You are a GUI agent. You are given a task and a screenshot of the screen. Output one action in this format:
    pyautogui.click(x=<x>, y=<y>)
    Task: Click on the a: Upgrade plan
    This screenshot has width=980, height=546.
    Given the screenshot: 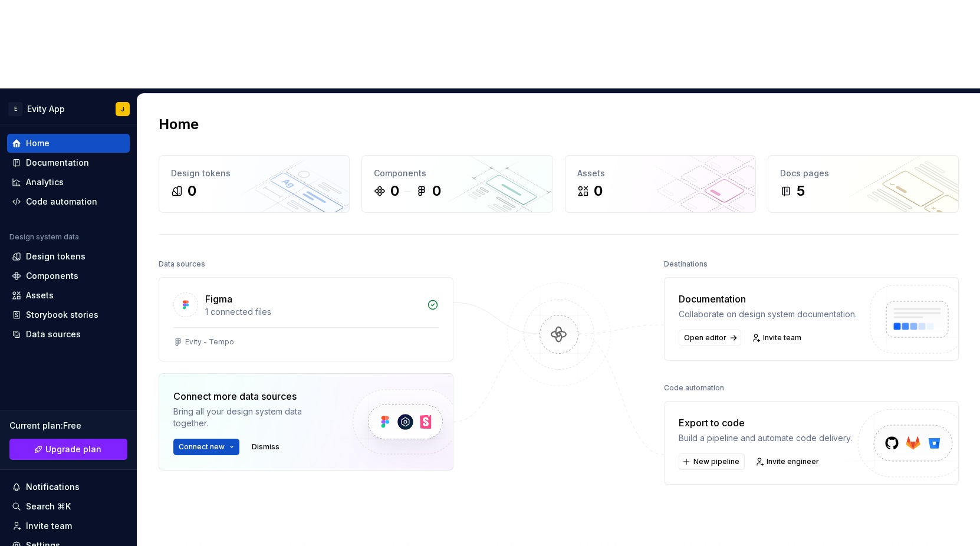 What is the action you would take?
    pyautogui.click(x=69, y=449)
    